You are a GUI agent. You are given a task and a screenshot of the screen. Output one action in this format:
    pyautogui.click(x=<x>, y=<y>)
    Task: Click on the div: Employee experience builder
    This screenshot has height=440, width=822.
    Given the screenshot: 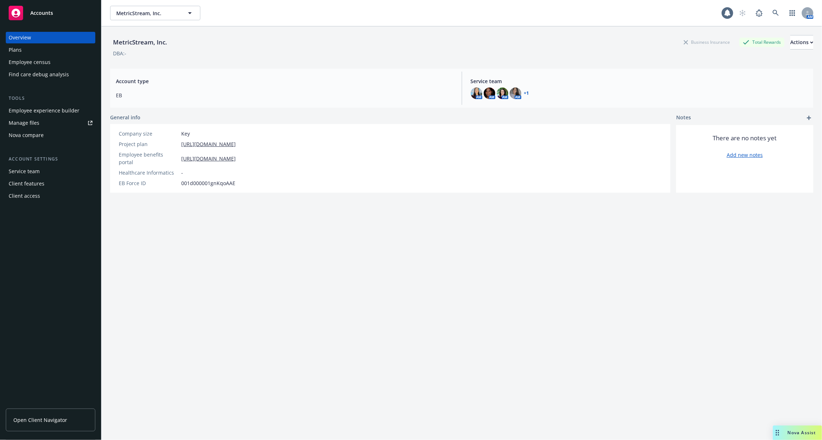 What is the action you would take?
    pyautogui.click(x=44, y=111)
    